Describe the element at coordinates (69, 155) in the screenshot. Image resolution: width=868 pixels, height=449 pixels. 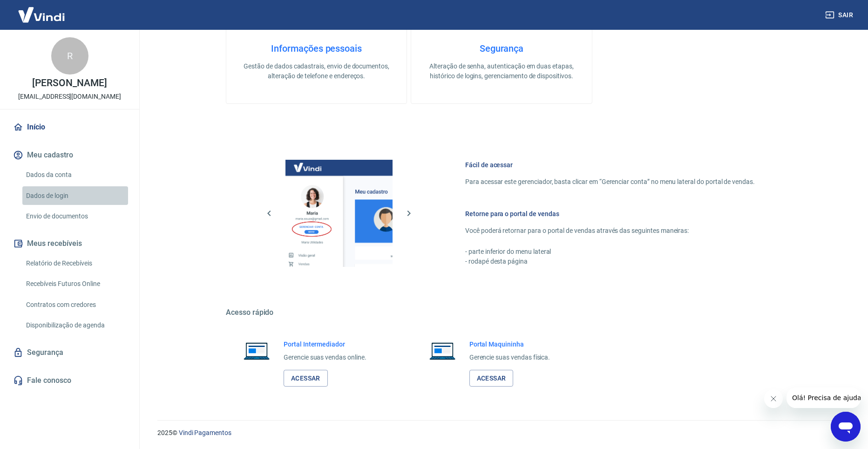
I see `button: Meu cadastro` at that location.